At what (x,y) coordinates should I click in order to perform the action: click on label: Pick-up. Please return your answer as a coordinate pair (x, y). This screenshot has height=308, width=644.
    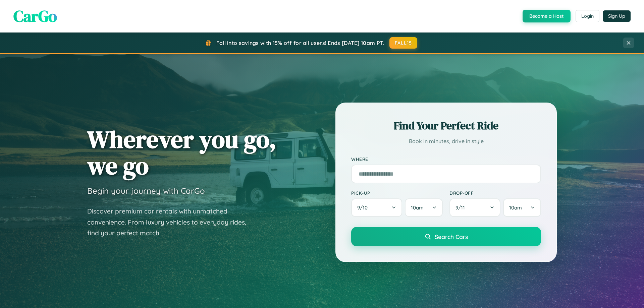
    Looking at the image, I should click on (396, 193).